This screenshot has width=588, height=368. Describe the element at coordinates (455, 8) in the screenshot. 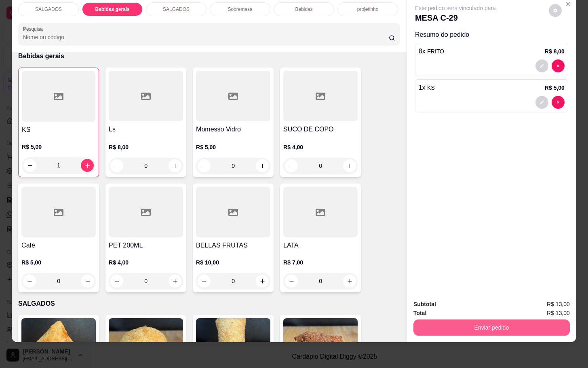

I see `p: Este pedido será vinculado para` at that location.